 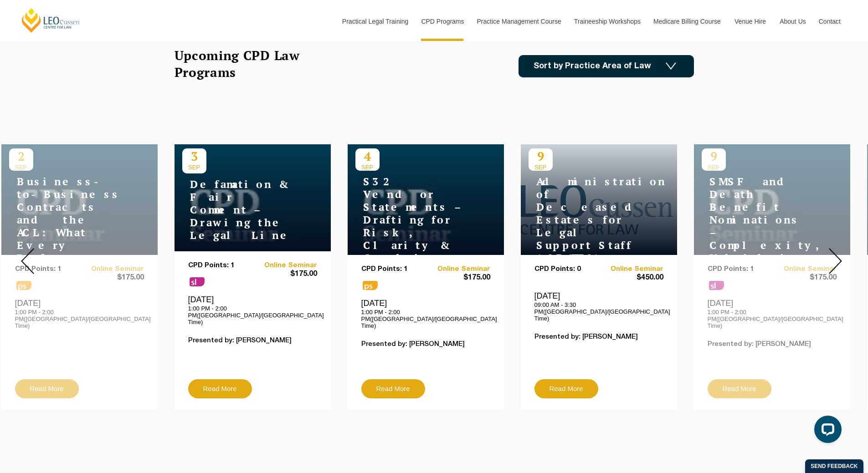 What do you see at coordinates (194, 156) in the screenshot?
I see `p: 3` at bounding box center [194, 156].